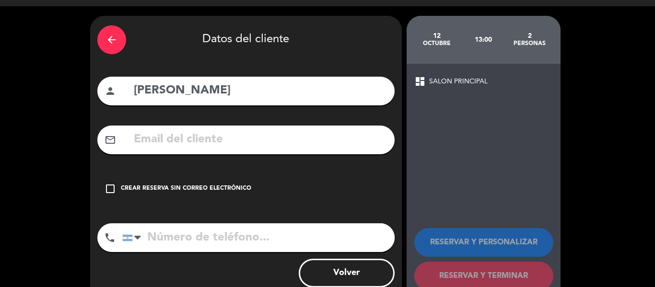 This screenshot has width=655, height=287. What do you see at coordinates (483, 40) in the screenshot?
I see `div: 13:00` at bounding box center [483, 40].